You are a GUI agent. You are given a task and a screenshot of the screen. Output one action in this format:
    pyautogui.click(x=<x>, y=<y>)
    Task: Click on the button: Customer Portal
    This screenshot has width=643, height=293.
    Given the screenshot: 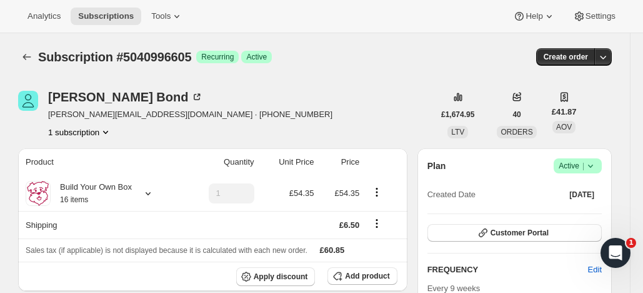 What is the action you would take?
    pyautogui.click(x=515, y=233)
    